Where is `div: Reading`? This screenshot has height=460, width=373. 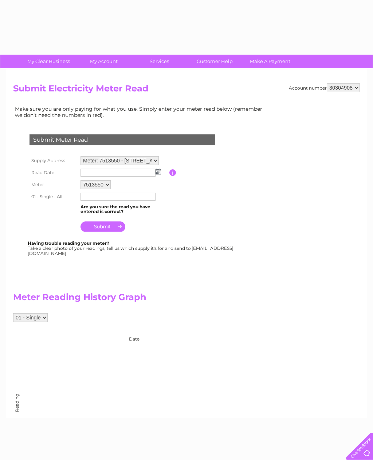
div: Reading is located at coordinates (17, 408).